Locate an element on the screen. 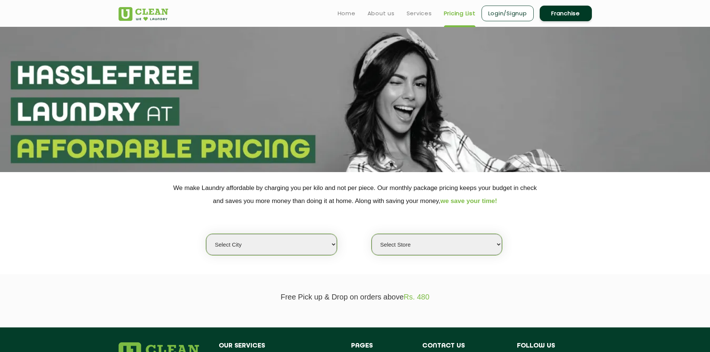 This screenshot has height=352, width=710. a: Home is located at coordinates (347, 13).